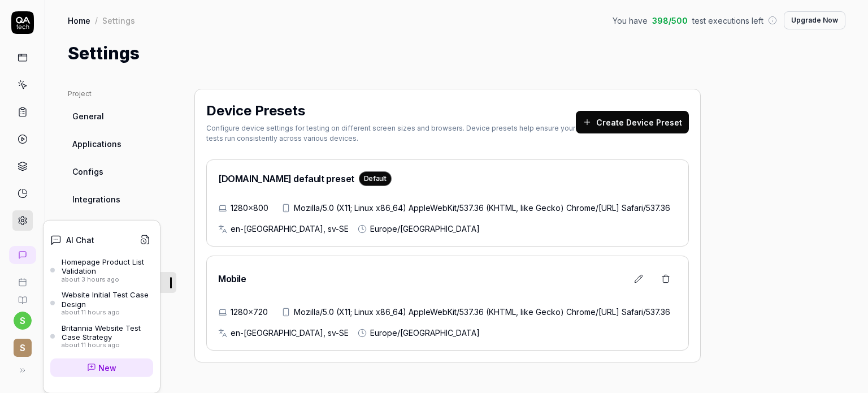  What do you see at coordinates (22, 344) in the screenshot?
I see `button: S` at bounding box center [22, 344].